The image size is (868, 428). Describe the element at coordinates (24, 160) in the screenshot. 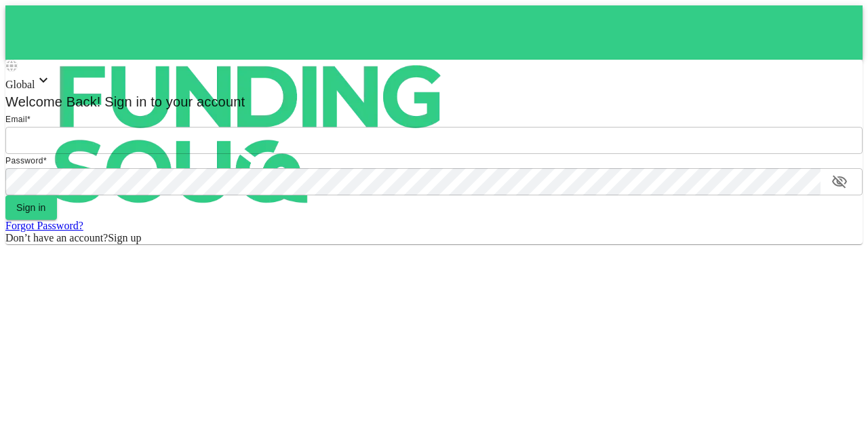

I see `span: Password` at that location.